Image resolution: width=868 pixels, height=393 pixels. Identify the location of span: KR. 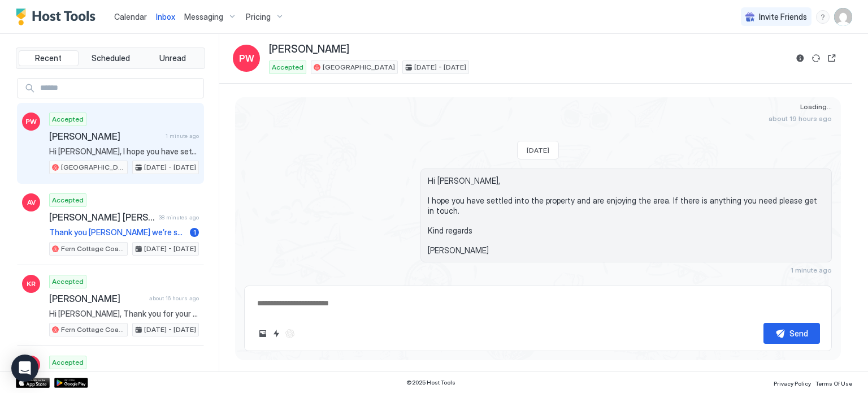
(31, 284).